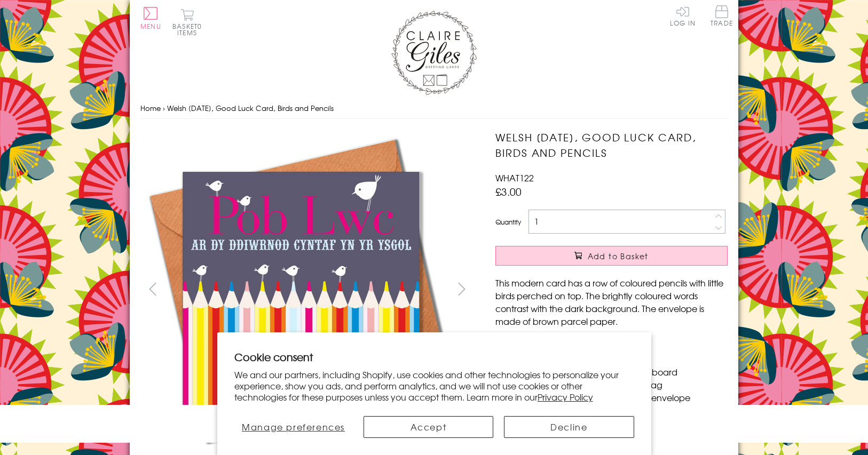 The image size is (868, 455). What do you see at coordinates (301, 290) in the screenshot?
I see `img: Welsh First Day of School, Good Luck Card, Birds and Pencils` at bounding box center [301, 290].